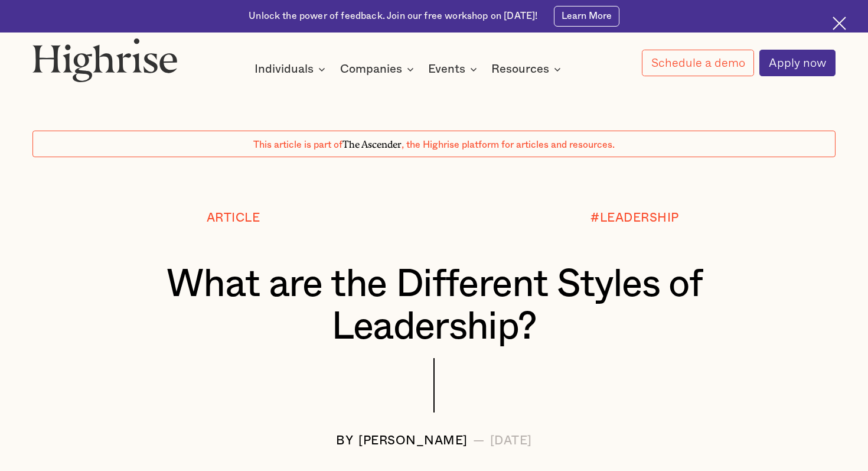 Image resolution: width=868 pixels, height=471 pixels. Describe the element at coordinates (797, 63) in the screenshot. I see `a: Apply now` at that location.